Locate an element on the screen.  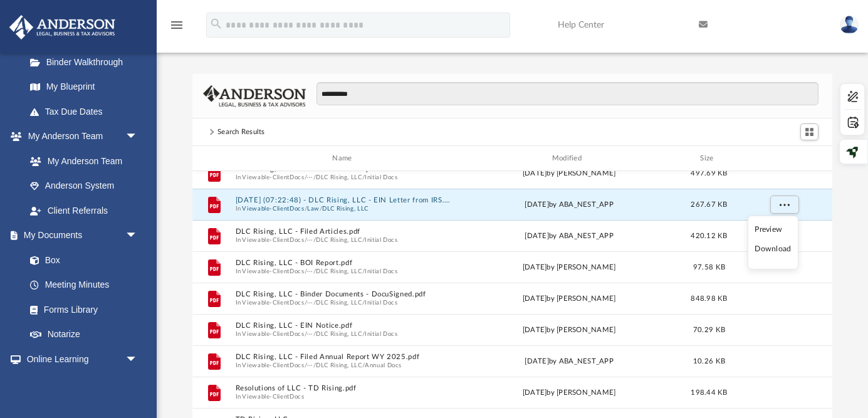
span: 10.26 KB is located at coordinates (709, 361).